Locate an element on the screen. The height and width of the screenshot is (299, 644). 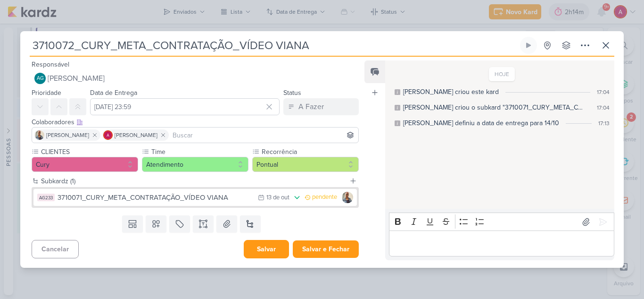
div: Alessandra definiu a data de entrega para 14/10 is located at coordinates (481, 123).